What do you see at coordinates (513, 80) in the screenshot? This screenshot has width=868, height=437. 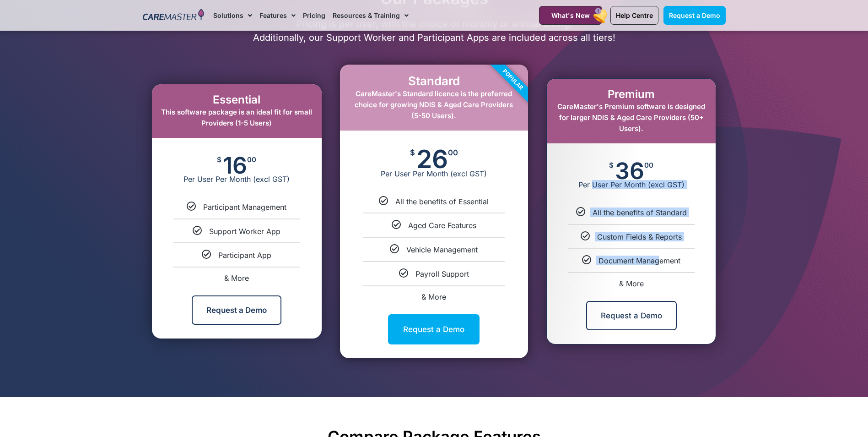 I see `div: Popular` at bounding box center [513, 80].